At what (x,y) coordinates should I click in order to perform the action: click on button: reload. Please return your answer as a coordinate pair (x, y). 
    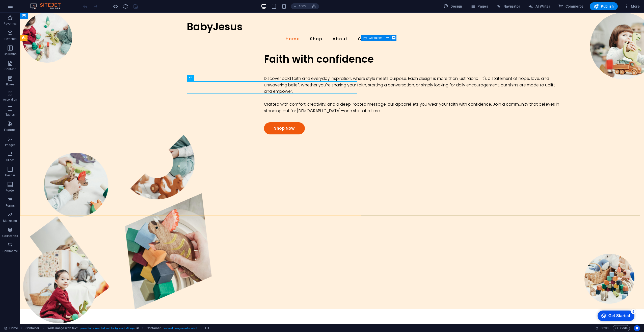
    Looking at the image, I should click on (126, 6).